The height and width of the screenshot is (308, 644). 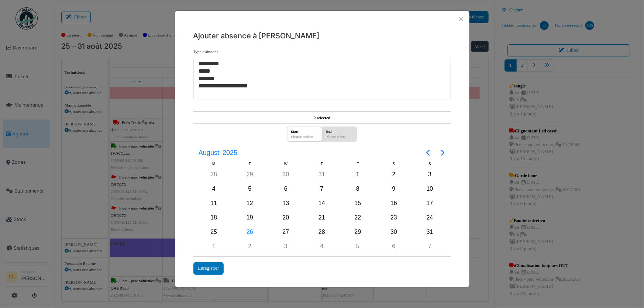 What do you see at coordinates (286, 164) in the screenshot?
I see `div: W` at bounding box center [286, 164].